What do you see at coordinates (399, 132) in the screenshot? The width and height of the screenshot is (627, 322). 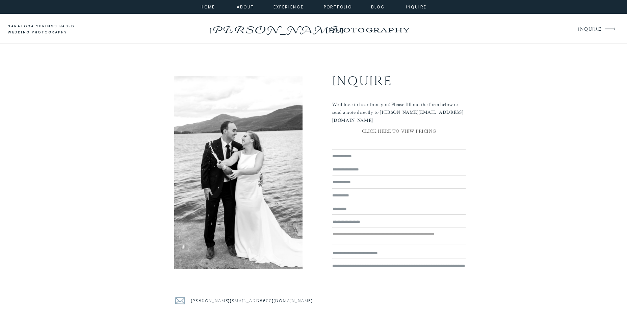 I see `a: CLICK HERE TO VIEW PRICING` at bounding box center [399, 132].